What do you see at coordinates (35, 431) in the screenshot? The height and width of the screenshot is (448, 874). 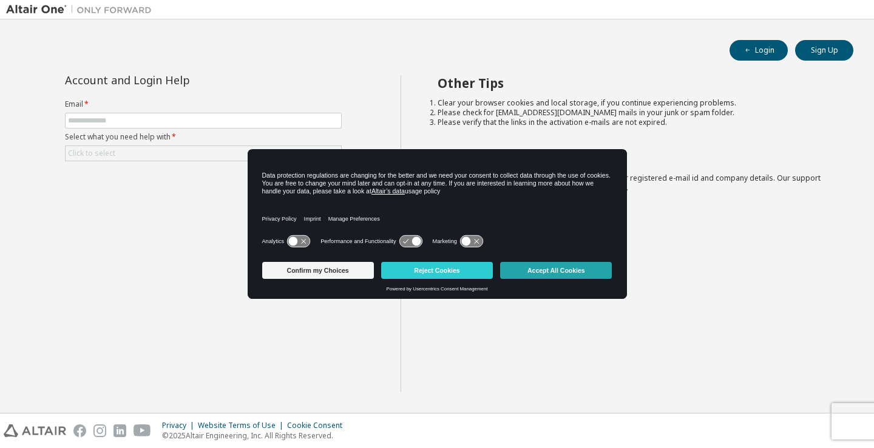 I see `img: altair_logo.svg` at bounding box center [35, 431].